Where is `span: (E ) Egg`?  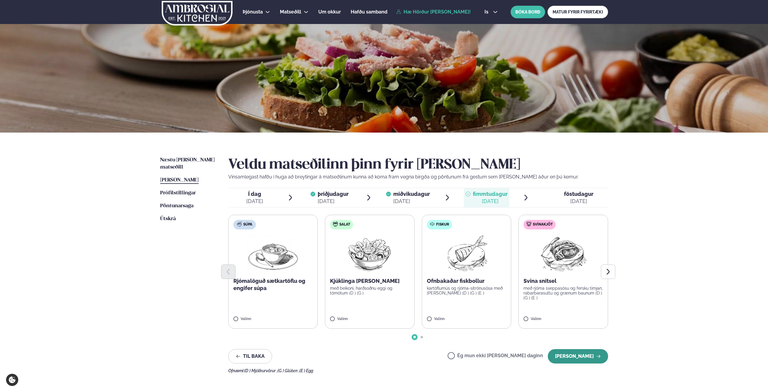
span: (E ) Egg is located at coordinates (306, 371).